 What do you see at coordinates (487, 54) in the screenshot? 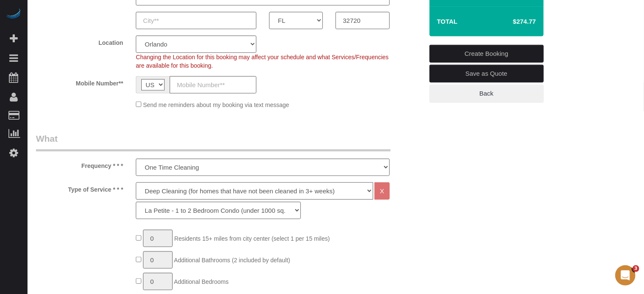
I see `a: Create Booking` at bounding box center [487, 54].